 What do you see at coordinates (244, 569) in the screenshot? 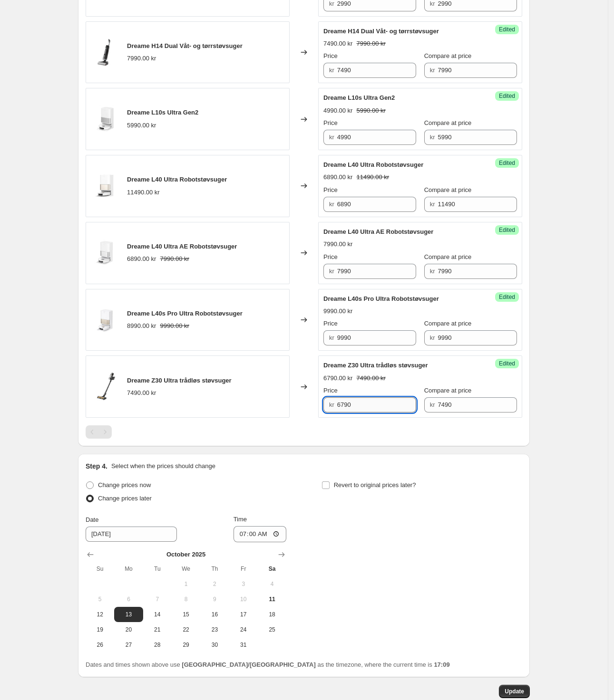
I see `span: Fr` at bounding box center [244, 569].